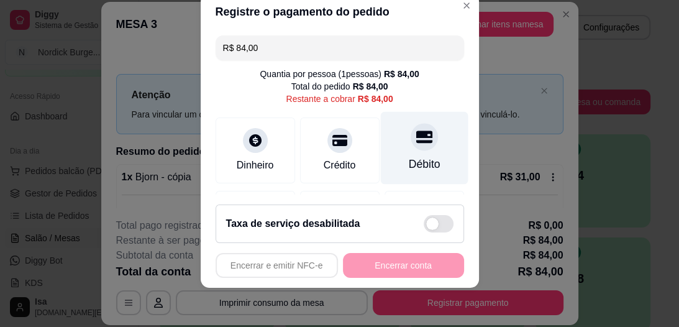  I want to click on div: Crédito, so click(340, 165).